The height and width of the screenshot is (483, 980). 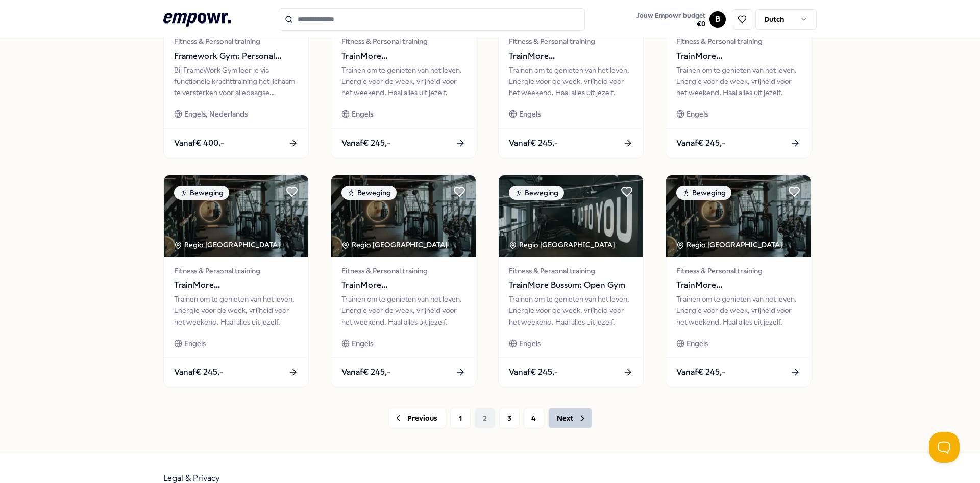 I want to click on a: Jouw Empowr budget€0, so click(x=671, y=20).